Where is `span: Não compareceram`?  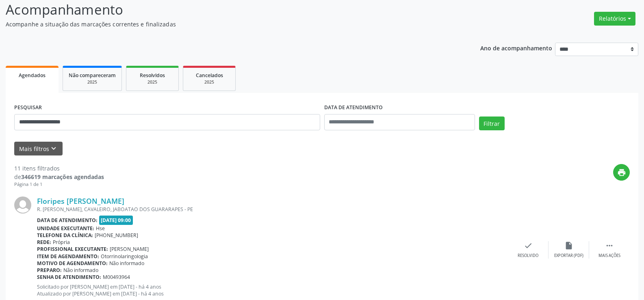 span: Não compareceram is located at coordinates (92, 75).